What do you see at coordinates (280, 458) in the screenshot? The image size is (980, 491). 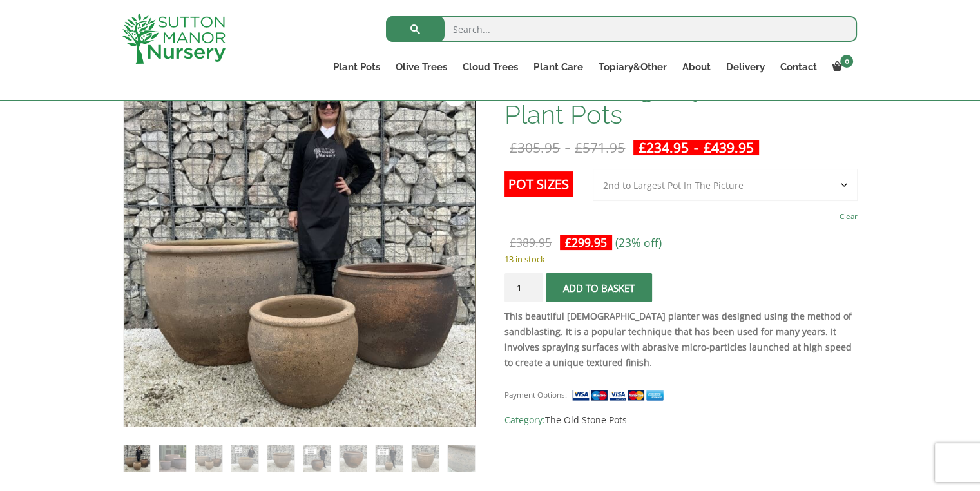 I see `img: The Ha Long Bay Old Stone Plant Pots - Image 5` at bounding box center [280, 458].